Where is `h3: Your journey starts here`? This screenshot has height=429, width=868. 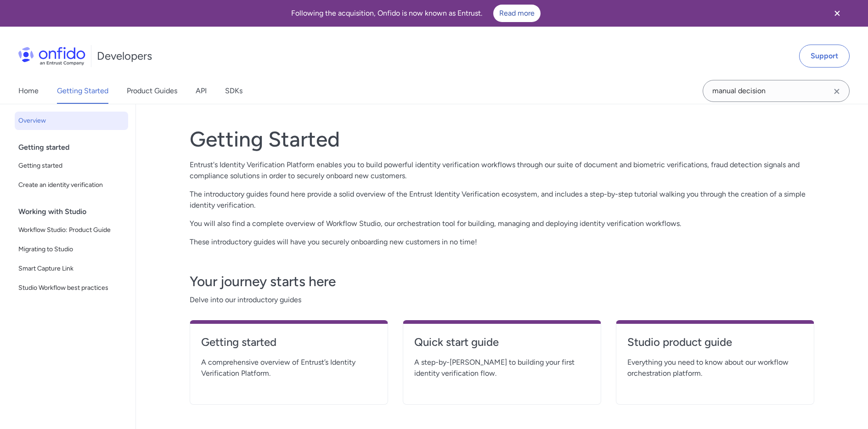
h3: Your journey starts here is located at coordinates (502, 281).